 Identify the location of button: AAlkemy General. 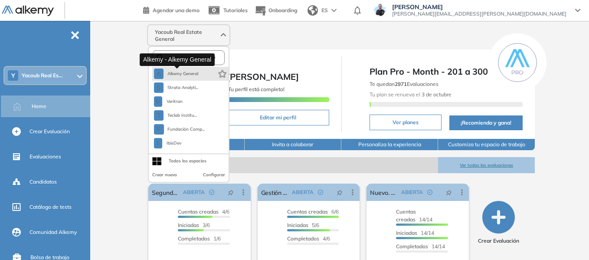
(176, 74).